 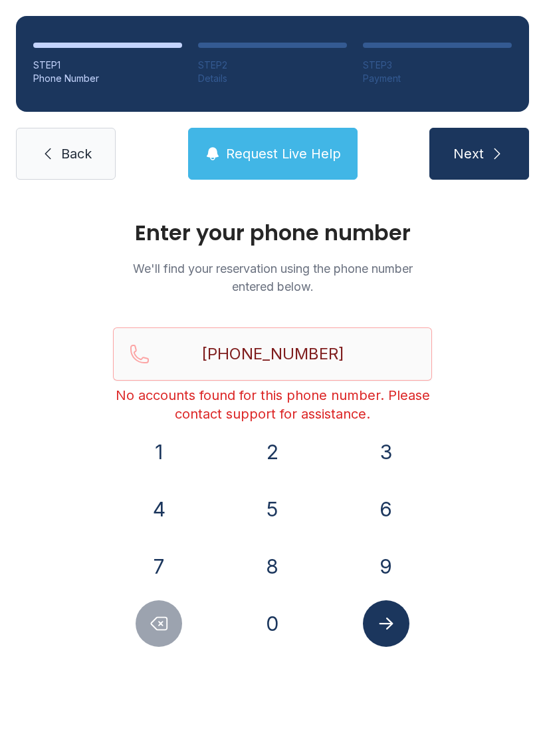 I want to click on div: Phone Number, so click(x=108, y=79).